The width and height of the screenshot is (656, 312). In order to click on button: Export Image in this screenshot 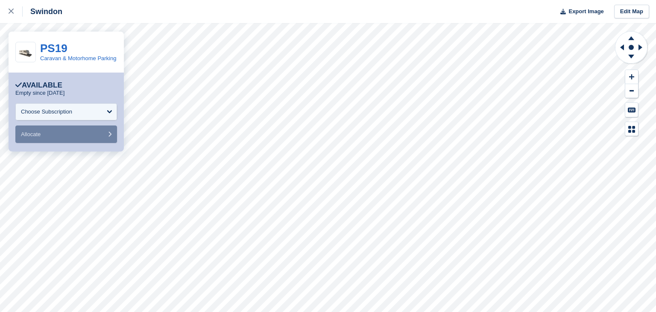, I will do `click(579, 12)`.